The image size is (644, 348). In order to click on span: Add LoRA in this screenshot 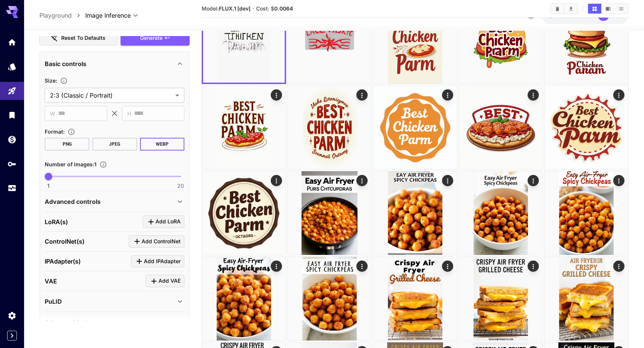, I will do `click(168, 222)`.